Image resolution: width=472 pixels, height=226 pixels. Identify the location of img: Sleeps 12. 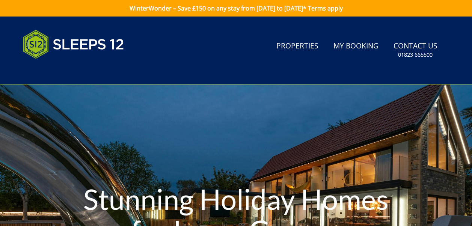
(74, 44).